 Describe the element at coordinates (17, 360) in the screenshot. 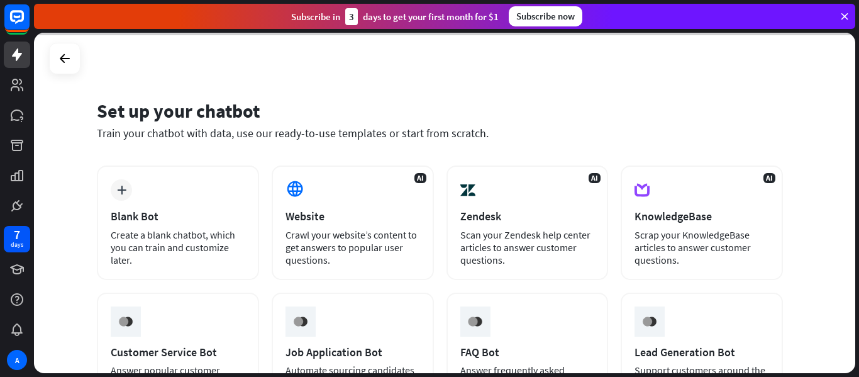

I see `div: A` at that location.